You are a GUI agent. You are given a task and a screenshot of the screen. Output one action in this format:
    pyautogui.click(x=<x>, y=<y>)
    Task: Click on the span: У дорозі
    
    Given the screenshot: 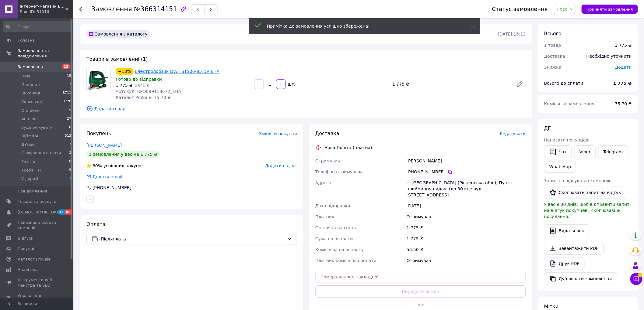 What is the action you would take?
    pyautogui.click(x=30, y=179)
    